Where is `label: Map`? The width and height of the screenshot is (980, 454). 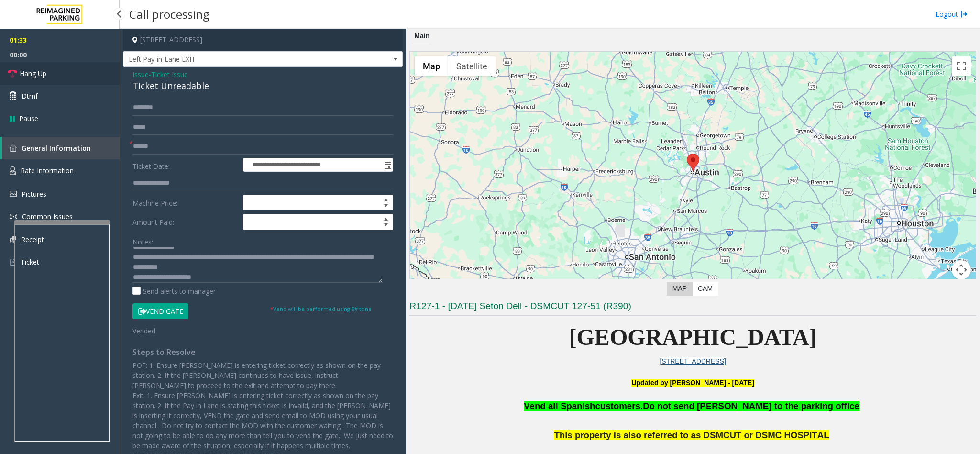
label: Map is located at coordinates (680, 289).